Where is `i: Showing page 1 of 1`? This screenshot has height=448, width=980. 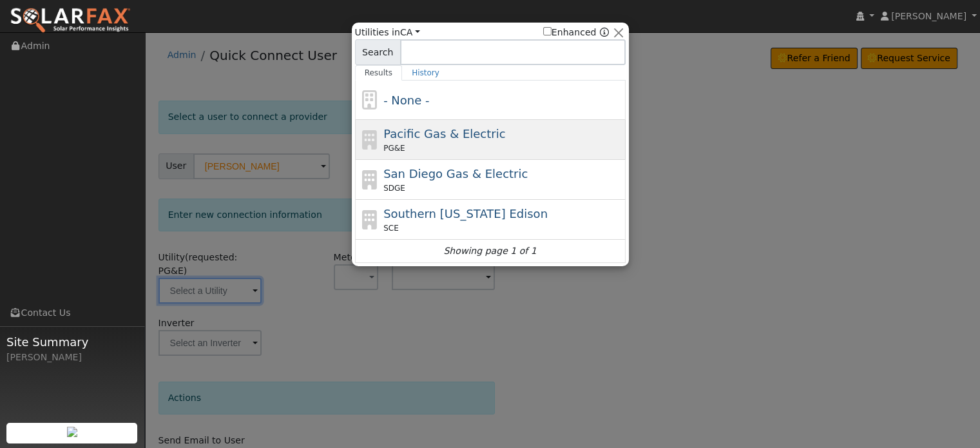 i: Showing page 1 of 1 is located at coordinates (490, 250).